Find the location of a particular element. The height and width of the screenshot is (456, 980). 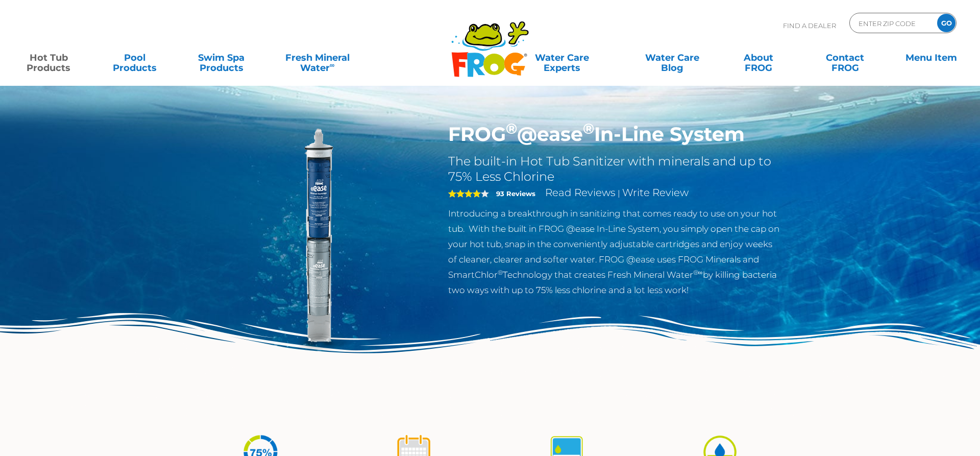

a: AboutFROG is located at coordinates (758, 57).